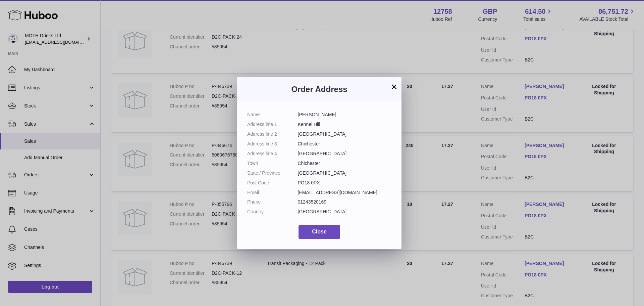 This screenshot has height=306, width=644. What do you see at coordinates (319, 231) in the screenshot?
I see `span: Close` at bounding box center [319, 231].